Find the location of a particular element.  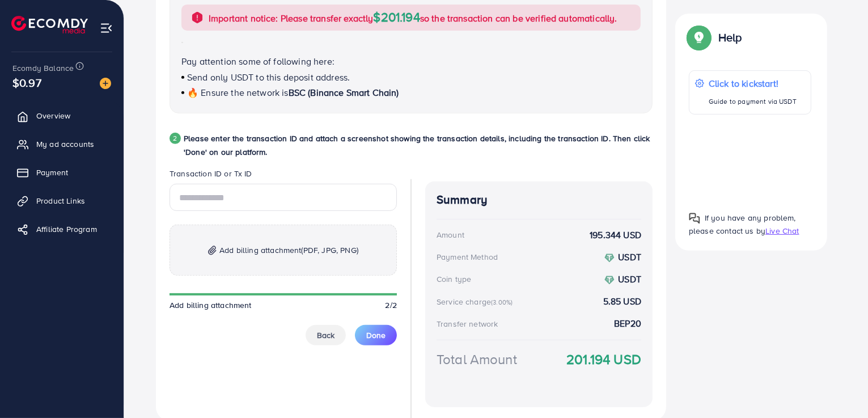

strong: 201.194 USD is located at coordinates (604, 358).